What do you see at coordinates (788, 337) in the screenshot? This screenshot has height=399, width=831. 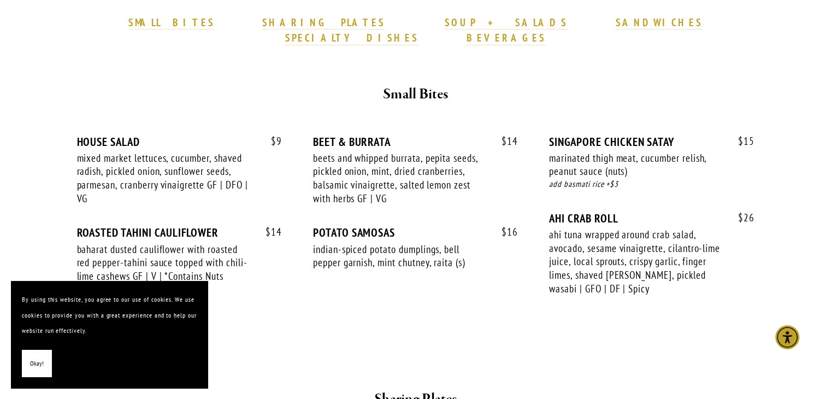 I see `div: Accessibility Menu` at bounding box center [788, 337].